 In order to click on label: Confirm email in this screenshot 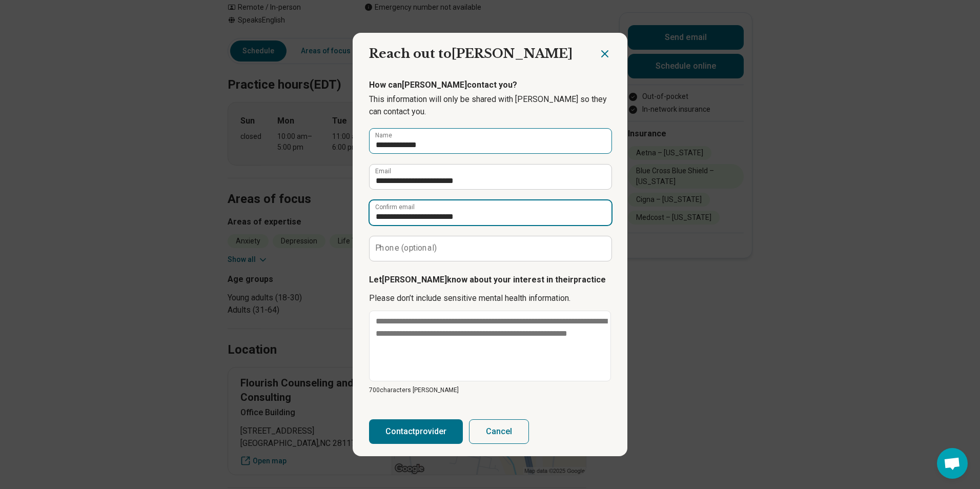, I will do `click(395, 207)`.